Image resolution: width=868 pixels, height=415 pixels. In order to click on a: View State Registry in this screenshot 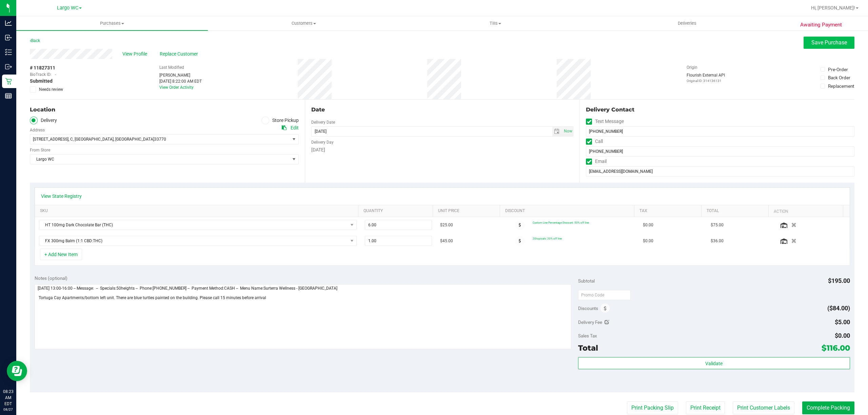, I will do `click(61, 196)`.